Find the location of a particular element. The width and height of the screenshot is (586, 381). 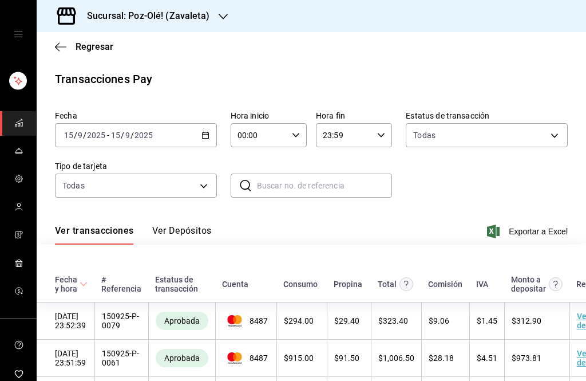

h3: Sucursal: Poz-Olé! (Zavaleta) is located at coordinates (144, 16).